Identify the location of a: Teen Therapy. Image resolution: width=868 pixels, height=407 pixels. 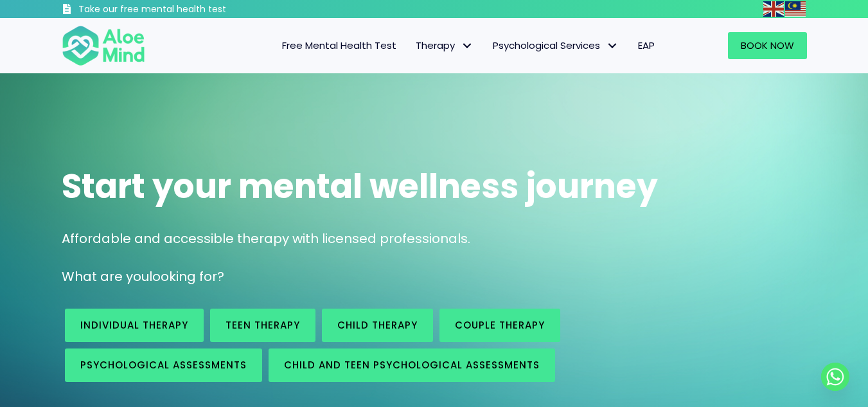
(263, 325).